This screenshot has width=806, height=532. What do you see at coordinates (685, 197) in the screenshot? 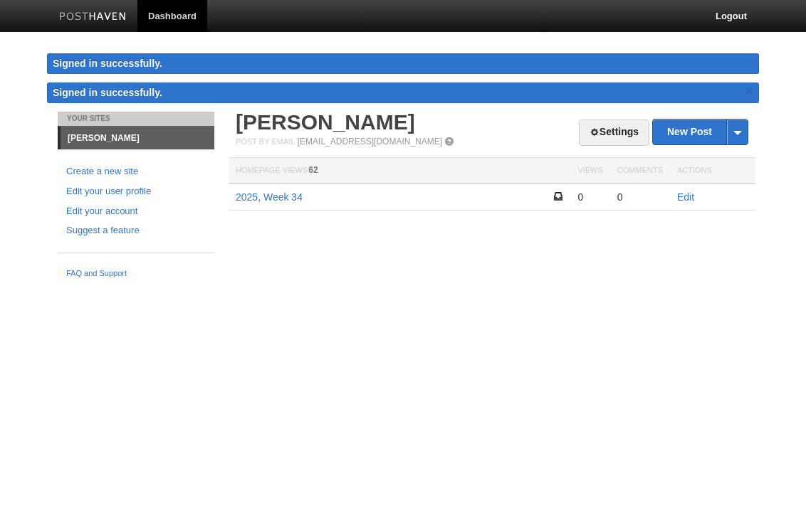
I see `a: Edit` at bounding box center [685, 197].